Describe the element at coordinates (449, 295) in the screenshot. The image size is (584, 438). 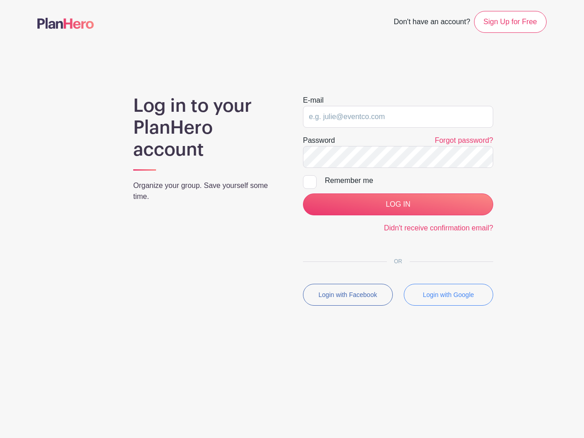
I see `button: Login with Google` at that location.